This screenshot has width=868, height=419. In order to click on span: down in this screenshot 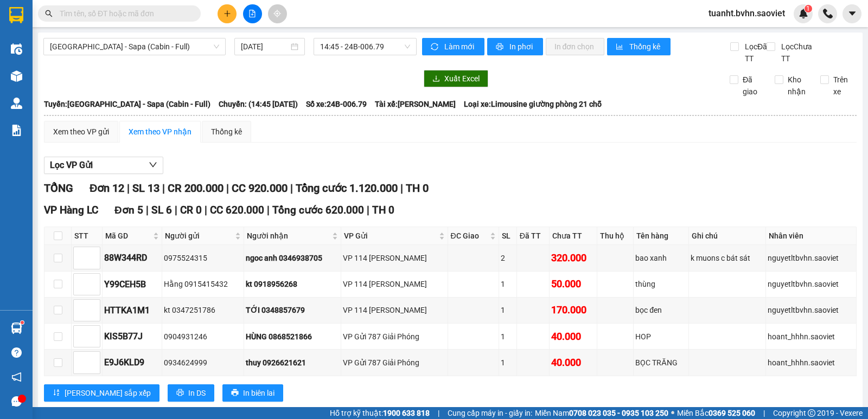, I will do `click(153, 165)`.